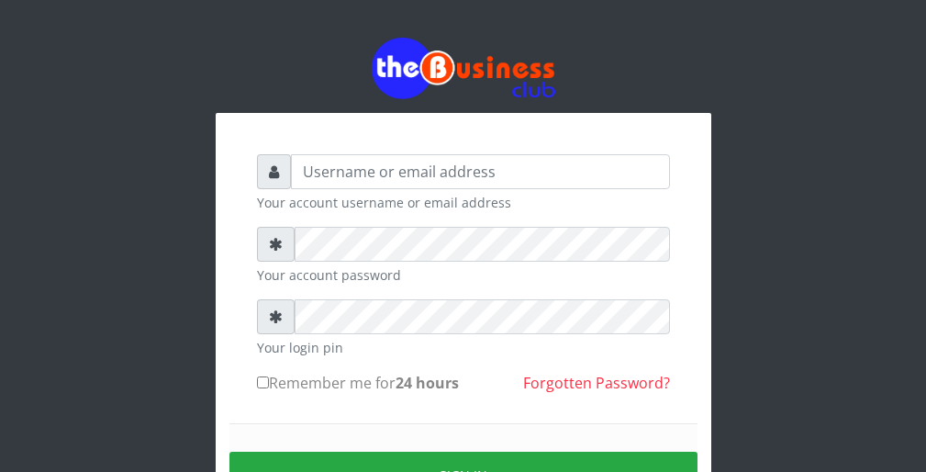  Describe the element at coordinates (358, 383) in the screenshot. I see `label: Remember me for` at that location.